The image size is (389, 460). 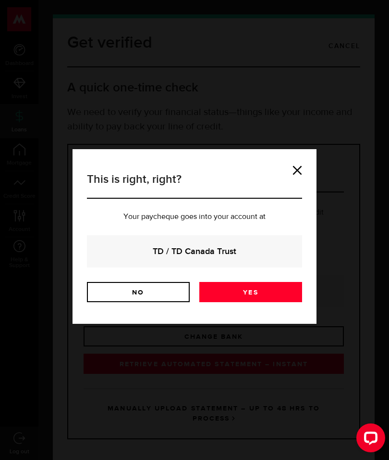 What do you see at coordinates (195, 251) in the screenshot?
I see `strong: TD / TD Canada Trust` at bounding box center [195, 251].